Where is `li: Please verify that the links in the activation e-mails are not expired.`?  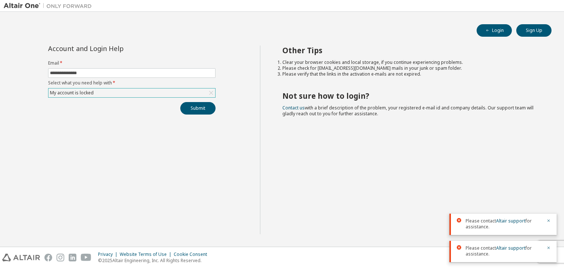
li: Please verify that the links in the activation e-mails are not expired. is located at coordinates (411, 74).